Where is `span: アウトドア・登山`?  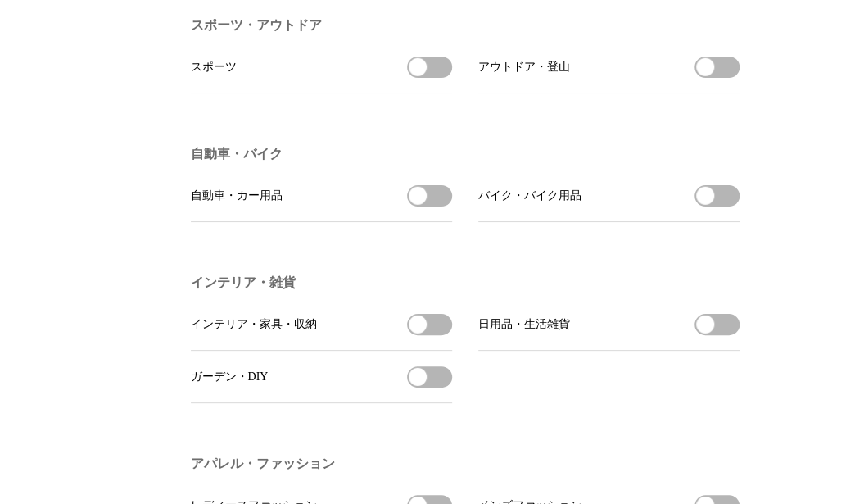
span: アウトドア・登山 is located at coordinates (524, 67).